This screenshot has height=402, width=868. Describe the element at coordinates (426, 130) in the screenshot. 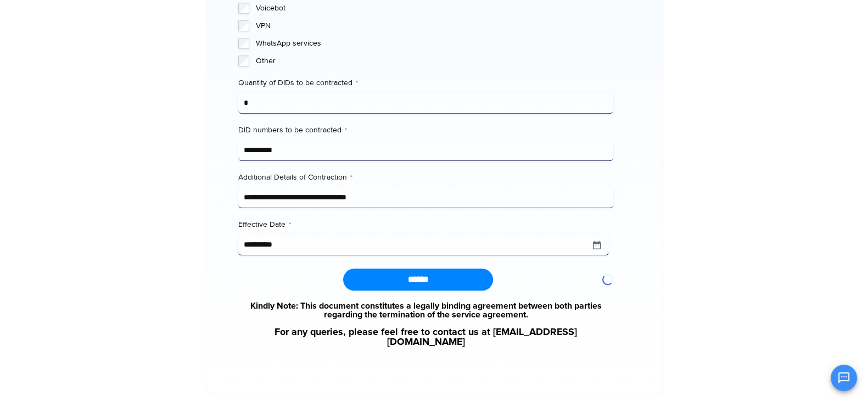

I see `label: DID numbers to be contracted` at that location.